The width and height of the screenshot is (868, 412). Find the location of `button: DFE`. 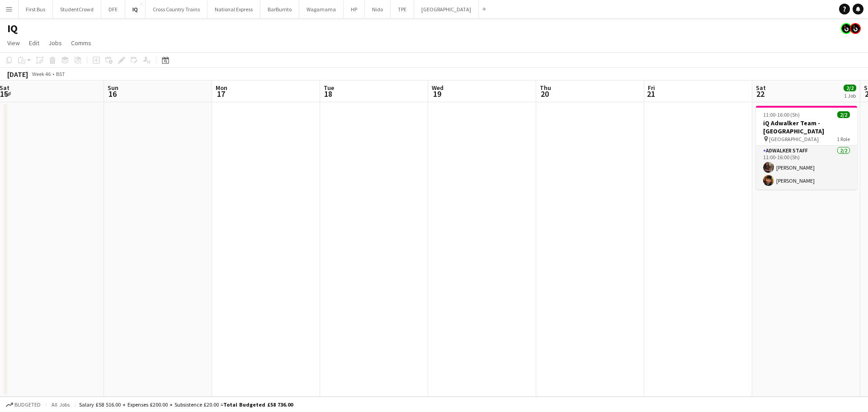

button: DFE is located at coordinates (113, 9).